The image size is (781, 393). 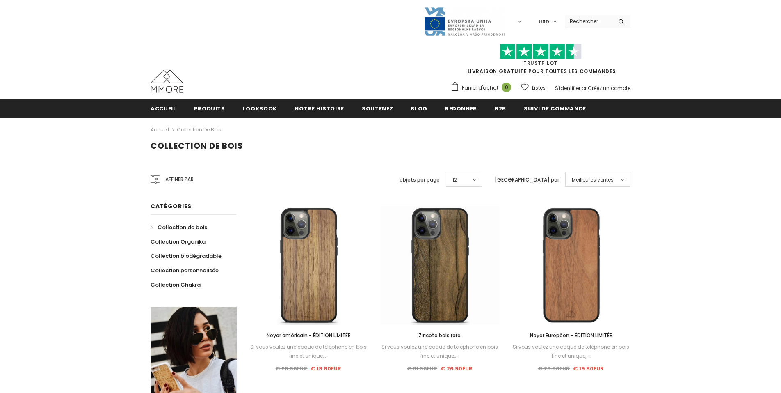 What do you see at coordinates (593, 180) in the screenshot?
I see `span: Meilleures ventes` at bounding box center [593, 180].